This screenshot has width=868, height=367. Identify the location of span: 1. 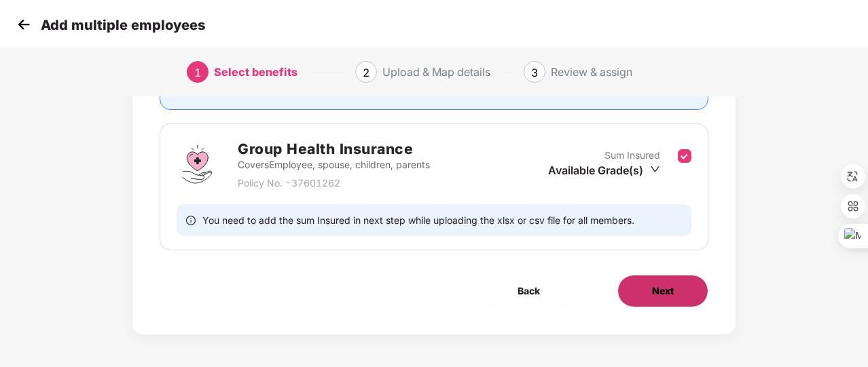
(198, 73).